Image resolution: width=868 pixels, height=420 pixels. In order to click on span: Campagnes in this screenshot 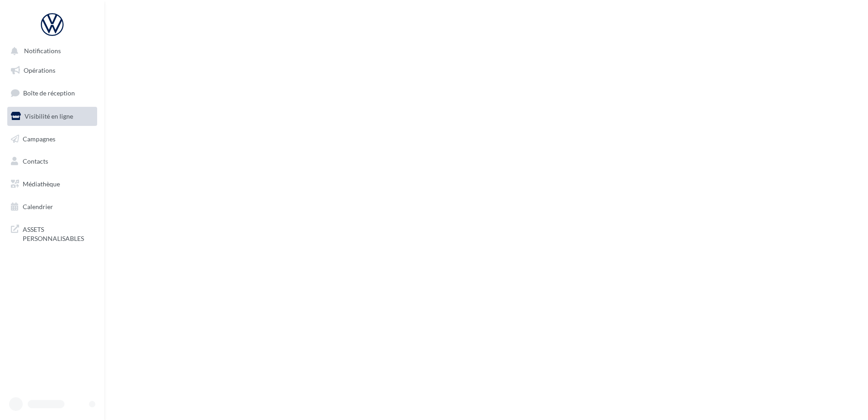, I will do `click(39, 138)`.